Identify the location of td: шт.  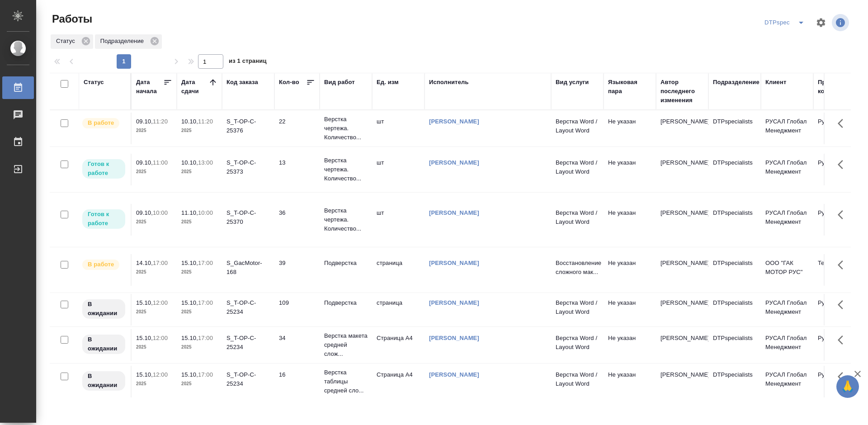
(398, 170).